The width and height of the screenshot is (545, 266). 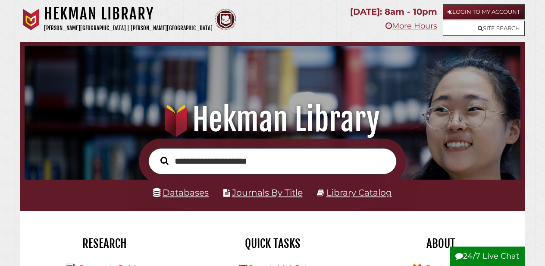 What do you see at coordinates (164, 160) in the screenshot?
I see `i: Search` at bounding box center [164, 160].